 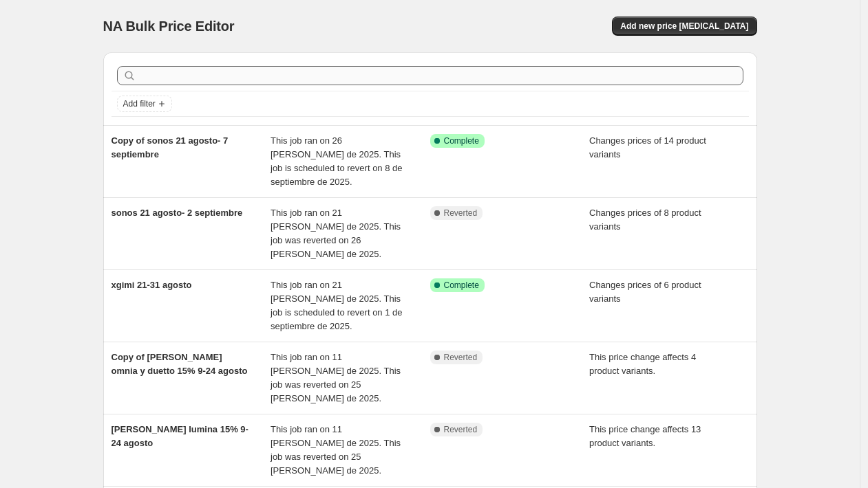 I want to click on span: This price change affects 13 product variants., so click(x=645, y=436).